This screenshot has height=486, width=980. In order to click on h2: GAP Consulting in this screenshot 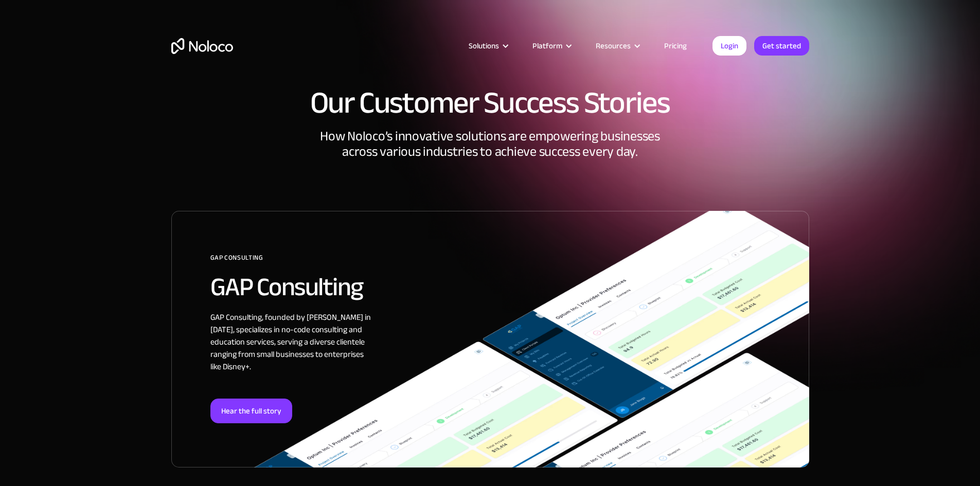, I will do `click(509, 287)`.